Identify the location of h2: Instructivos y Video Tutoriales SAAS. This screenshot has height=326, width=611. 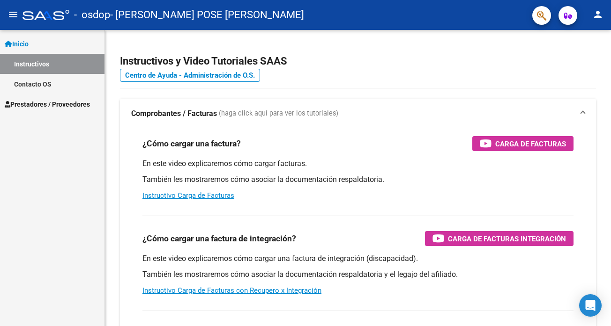
(358, 61).